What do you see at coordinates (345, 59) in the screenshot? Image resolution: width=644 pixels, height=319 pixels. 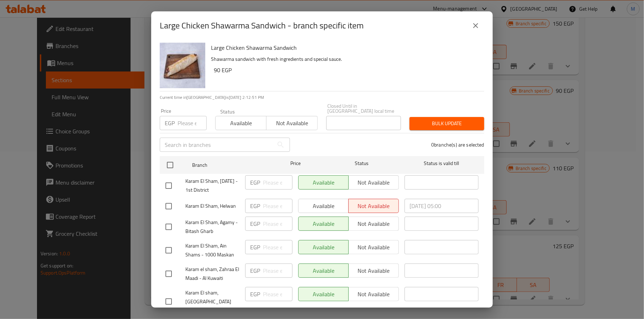 I see `p: Shawarma sandwich with fresh ingredients and special sauce.` at bounding box center [345, 59].